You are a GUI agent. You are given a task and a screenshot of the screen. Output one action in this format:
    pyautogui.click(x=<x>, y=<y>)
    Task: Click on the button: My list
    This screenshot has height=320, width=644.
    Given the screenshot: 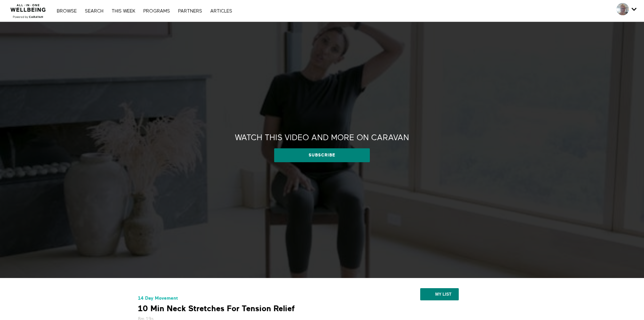 What is the action you would take?
    pyautogui.click(x=439, y=294)
    